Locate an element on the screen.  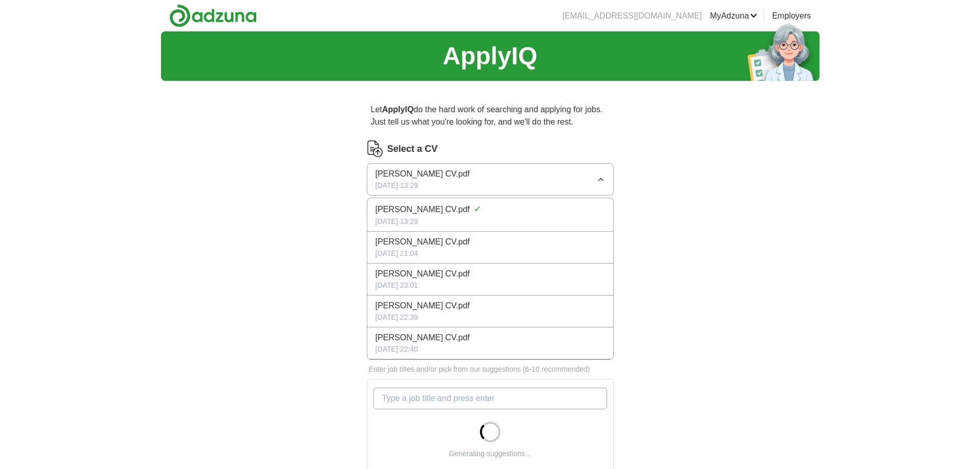
div: Generating suggestions... is located at coordinates (490, 454).